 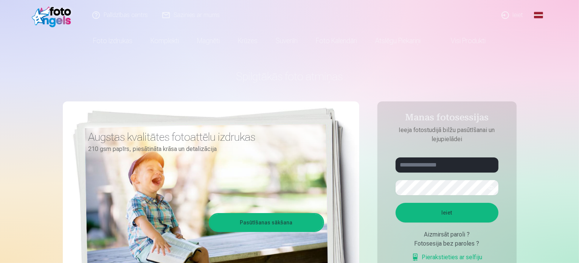 I want to click on a: Magnēti, so click(x=209, y=41).